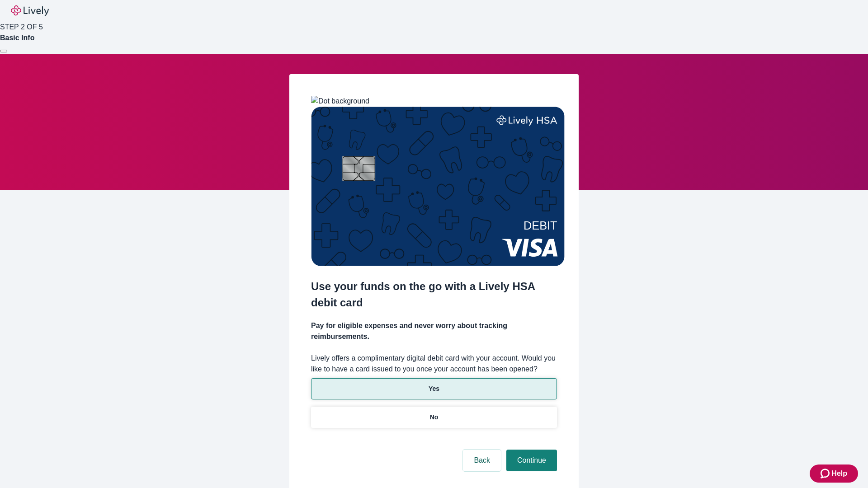 This screenshot has width=868, height=488. What do you see at coordinates (434, 417) in the screenshot?
I see `p: No` at bounding box center [434, 417].